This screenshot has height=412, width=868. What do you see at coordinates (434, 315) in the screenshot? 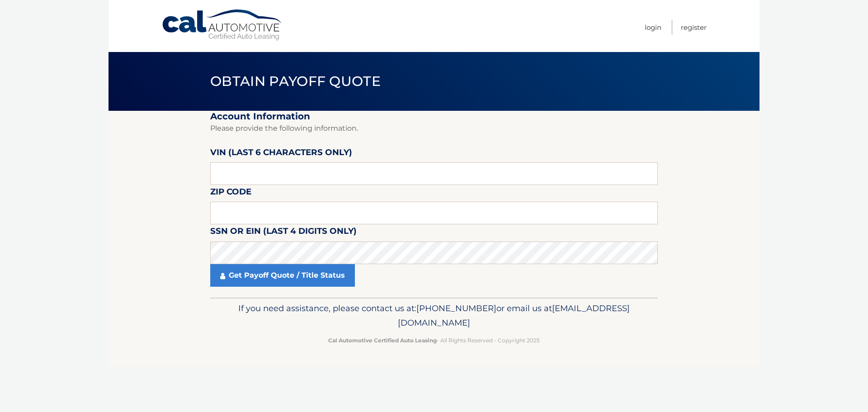
I see `p: If you need assistance, please contact us at: or email us at` at bounding box center [434, 315].